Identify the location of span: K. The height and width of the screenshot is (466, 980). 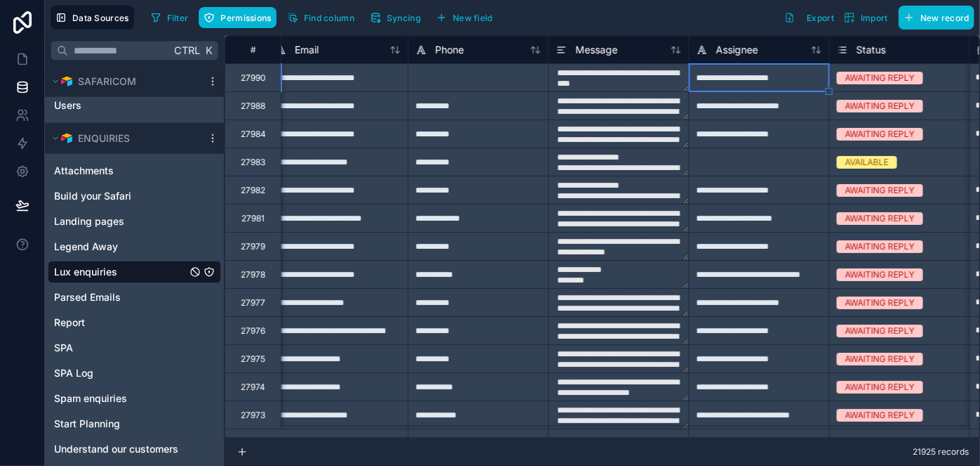
(209, 50).